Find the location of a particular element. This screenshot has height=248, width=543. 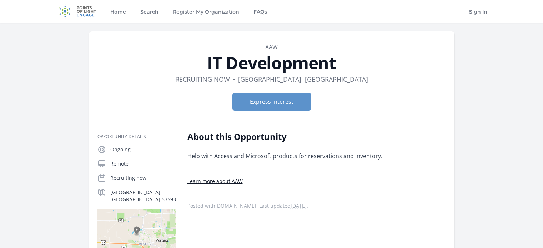

p: Ongoing is located at coordinates (143, 149).